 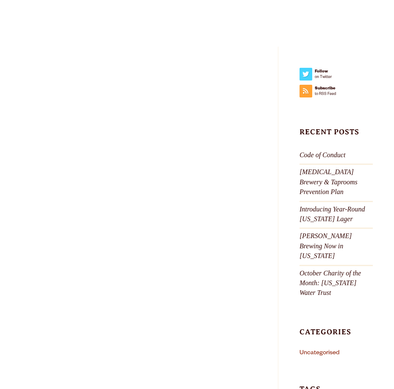 What do you see at coordinates (69, 14) in the screenshot?
I see `span: Taprooms` at bounding box center [69, 14].